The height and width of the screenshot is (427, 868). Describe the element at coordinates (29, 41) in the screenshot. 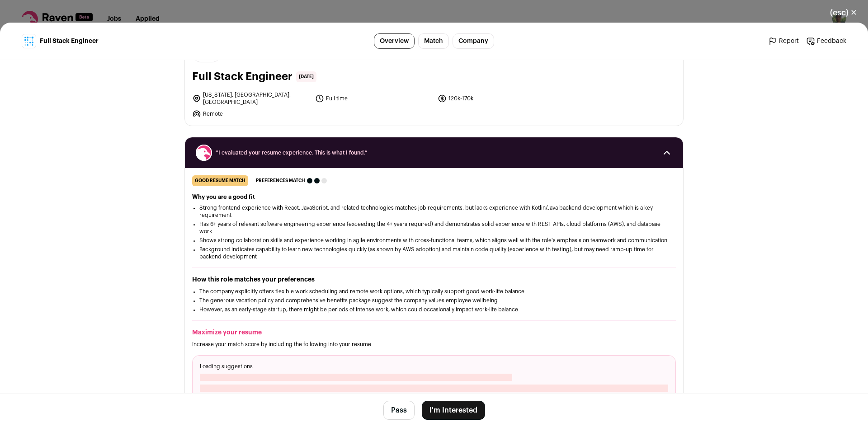

I see `img: b0d17aea2038de758934995fd1be12ae2cc401ec78f06bd56dba08c6c42461de.jpg` at that location.